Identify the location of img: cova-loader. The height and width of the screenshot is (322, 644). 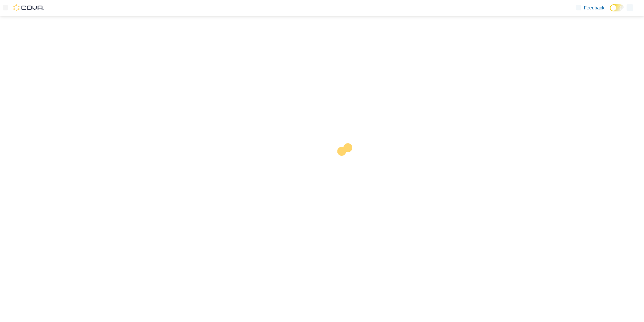
(348, 164).